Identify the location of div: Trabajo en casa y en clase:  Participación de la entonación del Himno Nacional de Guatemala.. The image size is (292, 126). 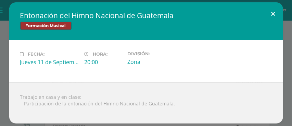
(146, 103).